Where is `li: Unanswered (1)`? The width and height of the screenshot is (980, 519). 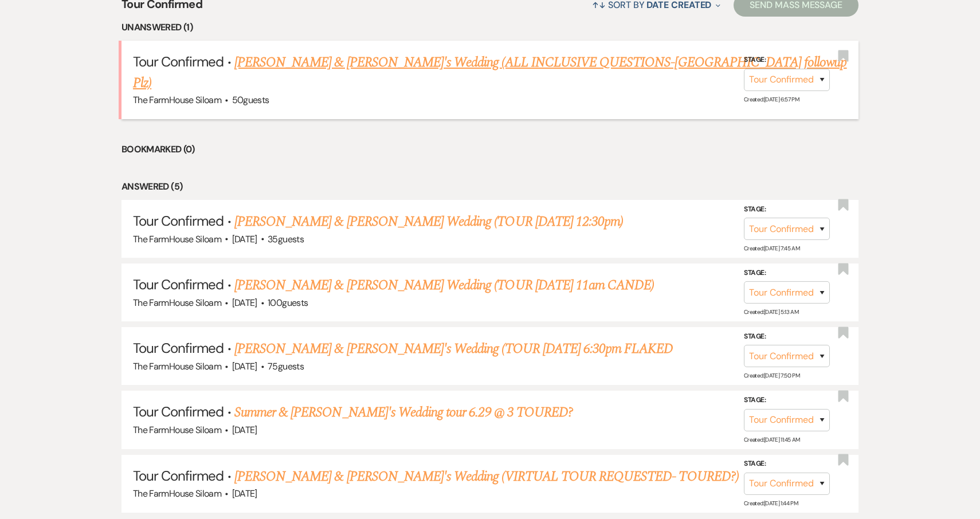 li: Unanswered (1) is located at coordinates (490, 28).